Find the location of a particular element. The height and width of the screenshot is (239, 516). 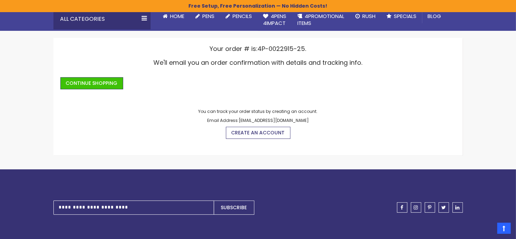

a: linkedin is located at coordinates (458, 208).